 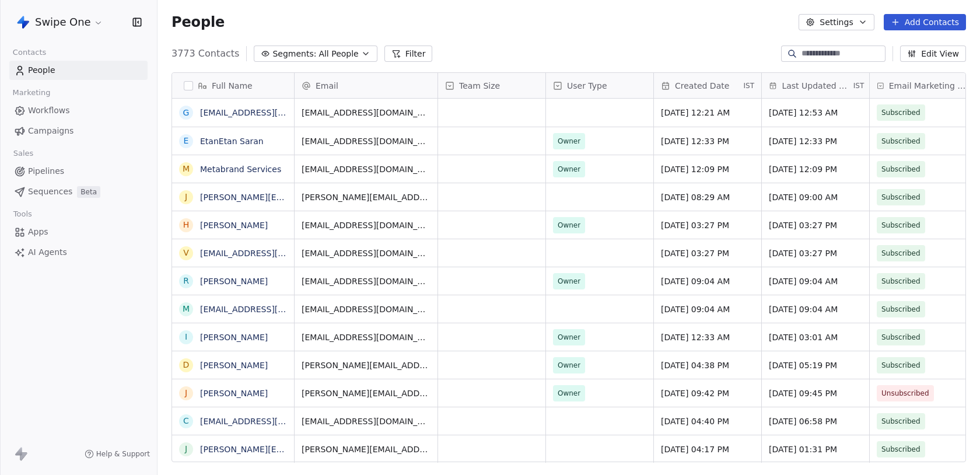 I want to click on a: EtanEtan Saran, so click(x=231, y=142).